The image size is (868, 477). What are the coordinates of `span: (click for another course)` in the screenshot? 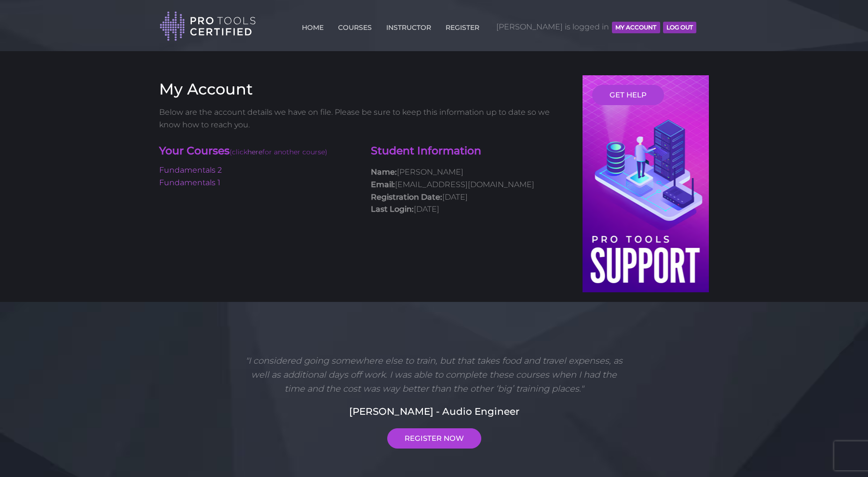 It's located at (278, 152).